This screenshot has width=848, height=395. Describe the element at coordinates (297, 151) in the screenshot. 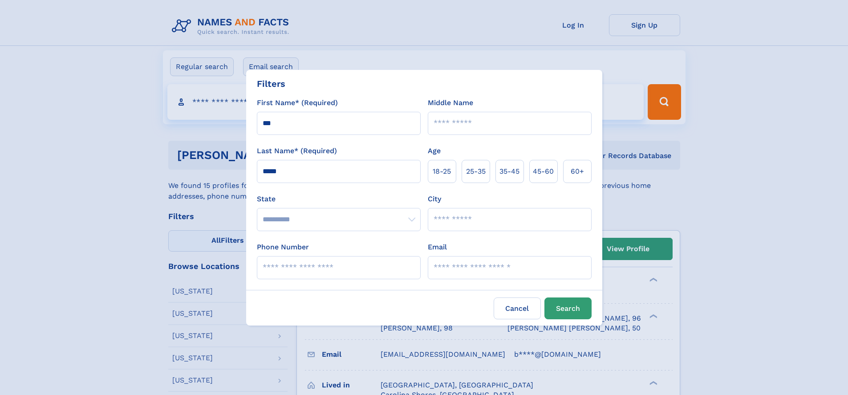

I see `label: Last Name* (Required)` at that location.